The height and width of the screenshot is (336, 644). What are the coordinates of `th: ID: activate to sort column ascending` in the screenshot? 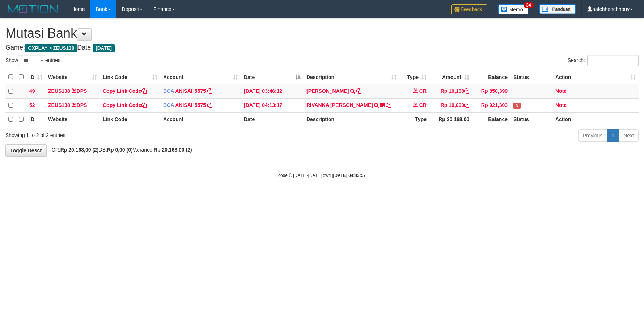 It's located at (36, 77).